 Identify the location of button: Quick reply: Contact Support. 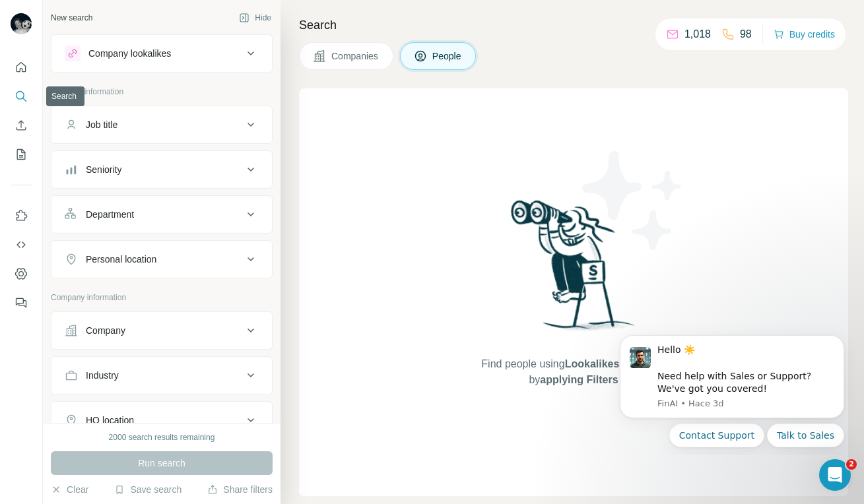
(117, 111).